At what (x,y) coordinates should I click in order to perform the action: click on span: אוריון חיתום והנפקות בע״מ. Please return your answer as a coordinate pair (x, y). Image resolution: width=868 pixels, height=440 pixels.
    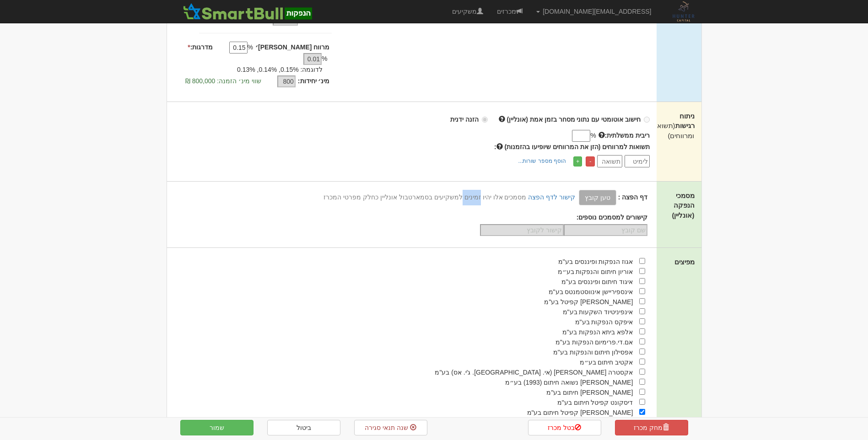
    Looking at the image, I should click on (595, 272).